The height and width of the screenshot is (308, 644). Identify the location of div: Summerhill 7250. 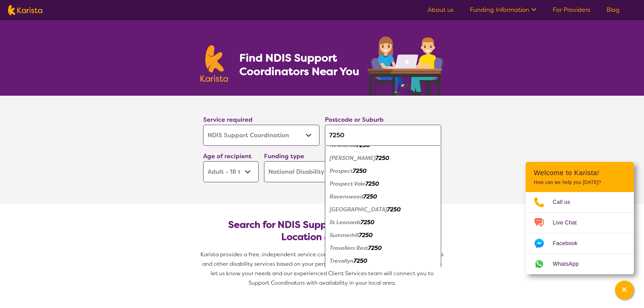
(383, 236).